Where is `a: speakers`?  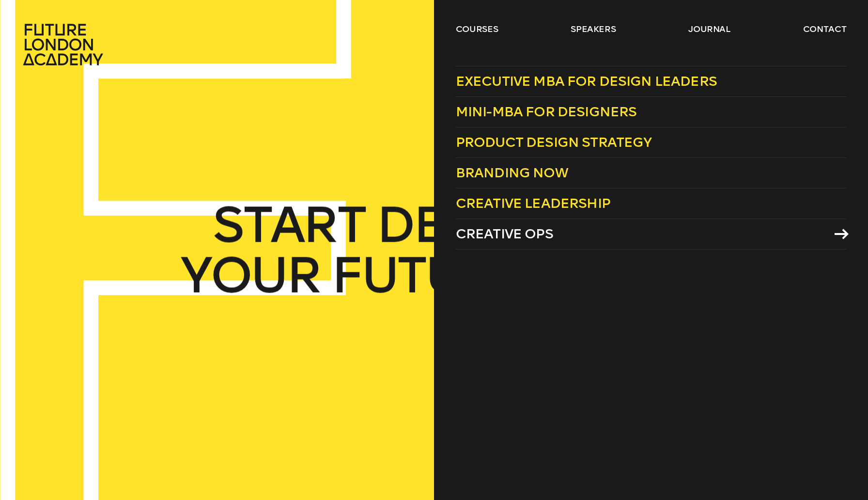 a: speakers is located at coordinates (593, 29).